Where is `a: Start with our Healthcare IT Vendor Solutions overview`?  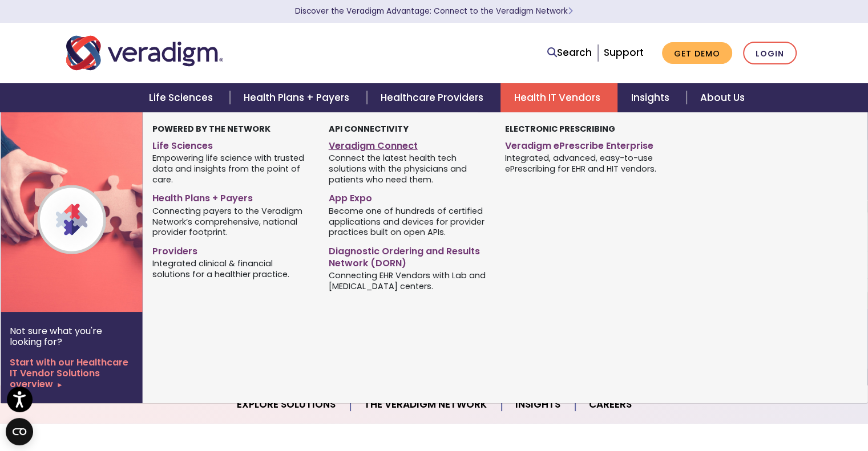
a: Start with our Healthcare IT Vendor Solutions overview is located at coordinates (72, 374).